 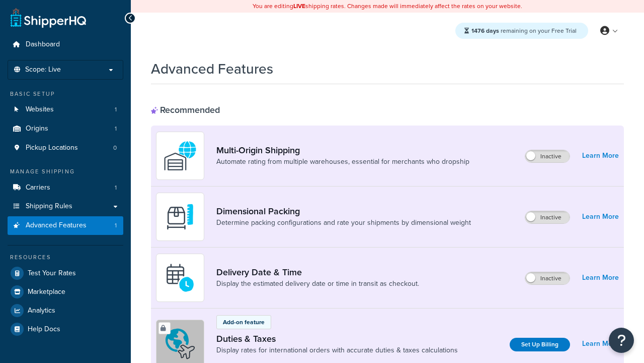 What do you see at coordinates (44, 329) in the screenshot?
I see `span: Help Docs` at bounding box center [44, 329].